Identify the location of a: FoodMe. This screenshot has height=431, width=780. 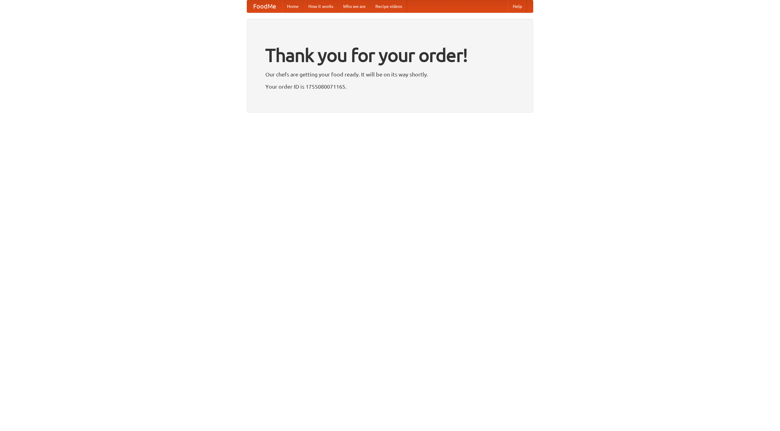
(265, 6).